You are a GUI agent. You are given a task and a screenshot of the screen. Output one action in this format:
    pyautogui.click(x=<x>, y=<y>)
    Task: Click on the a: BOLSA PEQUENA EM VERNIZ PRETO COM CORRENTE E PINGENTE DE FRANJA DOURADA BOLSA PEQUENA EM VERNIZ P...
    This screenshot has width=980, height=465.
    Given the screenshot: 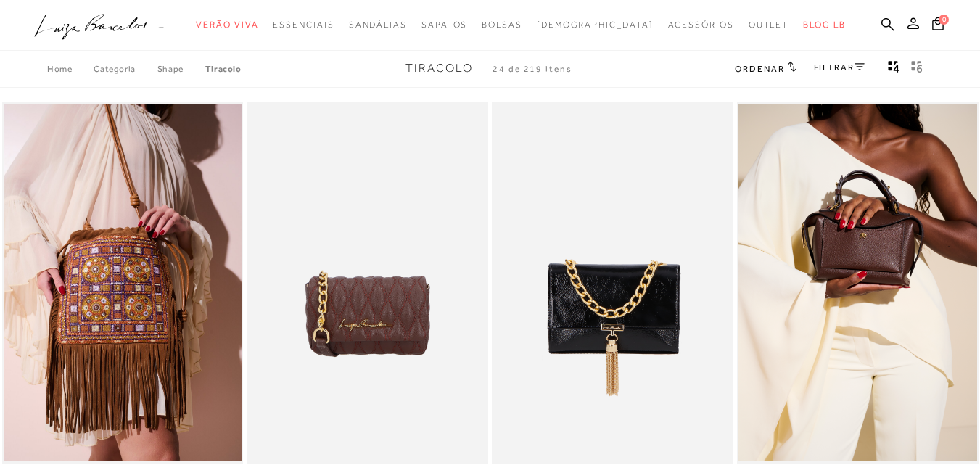 What is the action you would take?
    pyautogui.click(x=612, y=283)
    